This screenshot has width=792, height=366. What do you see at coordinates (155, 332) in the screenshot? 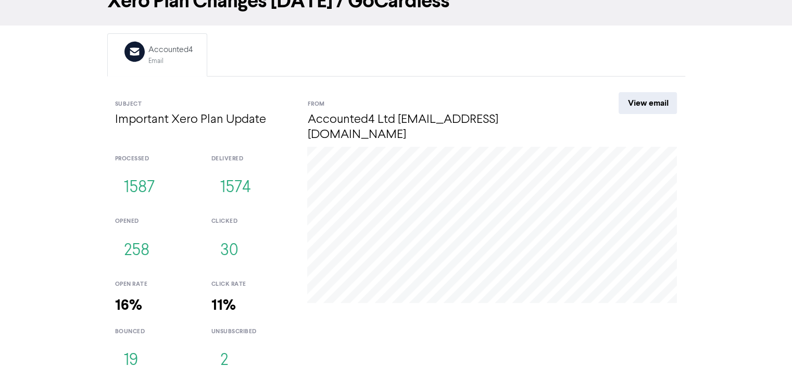
I see `div: bounced` at bounding box center [155, 332].